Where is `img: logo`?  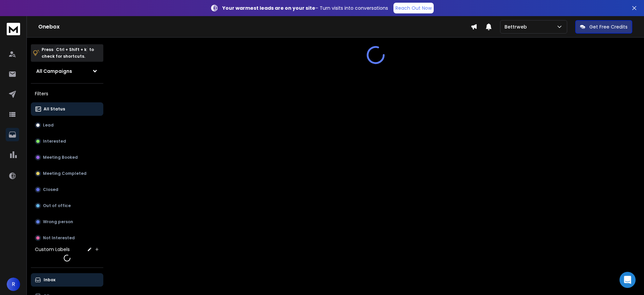 img: logo is located at coordinates (14, 29).